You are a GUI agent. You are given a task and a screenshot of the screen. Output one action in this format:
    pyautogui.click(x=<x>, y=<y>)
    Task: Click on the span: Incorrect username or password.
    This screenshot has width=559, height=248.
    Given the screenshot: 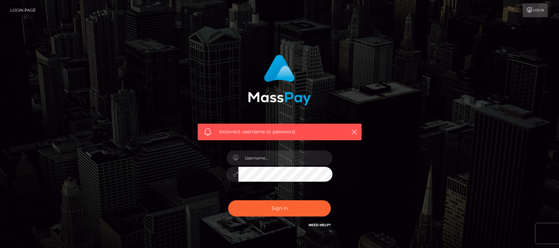 What is the action you would take?
    pyautogui.click(x=280, y=132)
    